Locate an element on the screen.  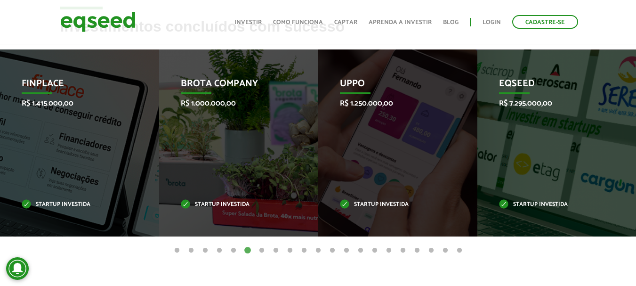
button: 2 of 21 is located at coordinates (191, 251).